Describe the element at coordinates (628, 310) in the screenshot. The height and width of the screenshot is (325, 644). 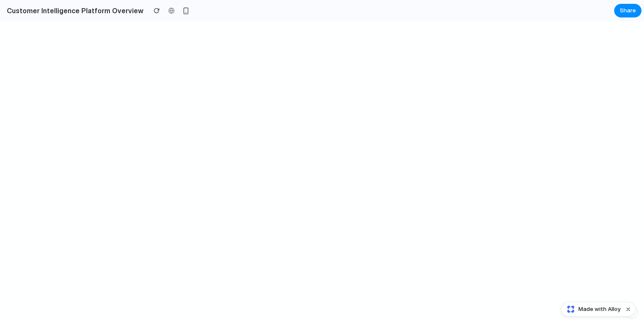
I see `button: Dismiss watermark` at that location.